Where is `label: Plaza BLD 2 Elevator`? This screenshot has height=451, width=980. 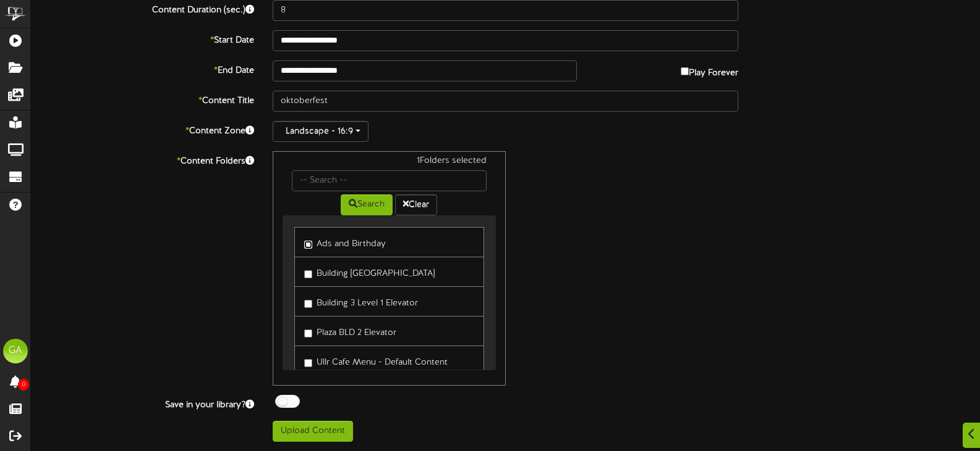 label: Plaza BLD 2 Elevator is located at coordinates (349, 331).